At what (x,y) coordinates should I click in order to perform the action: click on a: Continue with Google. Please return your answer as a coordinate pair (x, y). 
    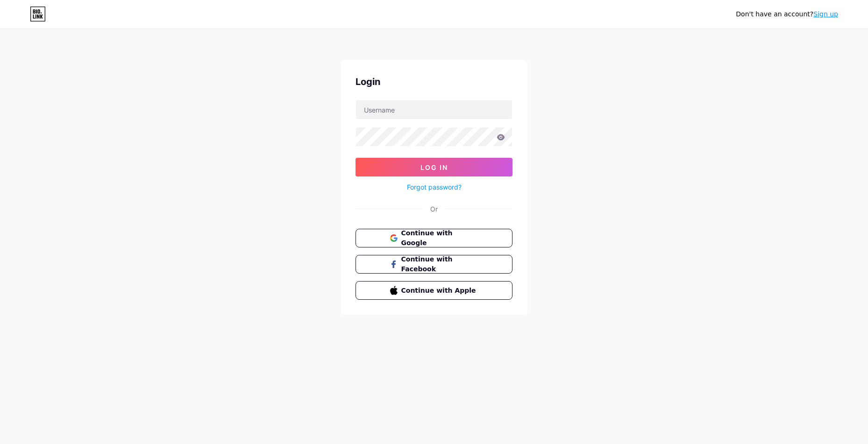
    Looking at the image, I should click on (434, 238).